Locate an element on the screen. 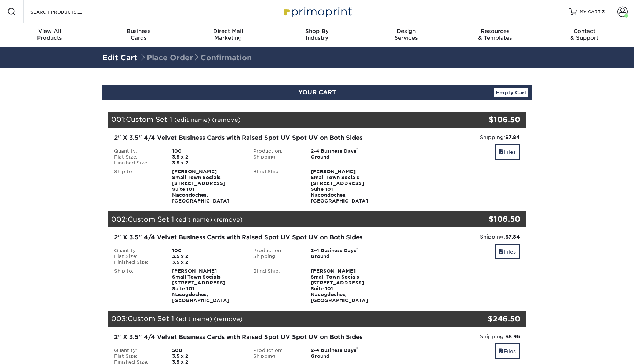 Image resolution: width=634 pixels, height=364 pixels. span: Resources is located at coordinates (495, 31).